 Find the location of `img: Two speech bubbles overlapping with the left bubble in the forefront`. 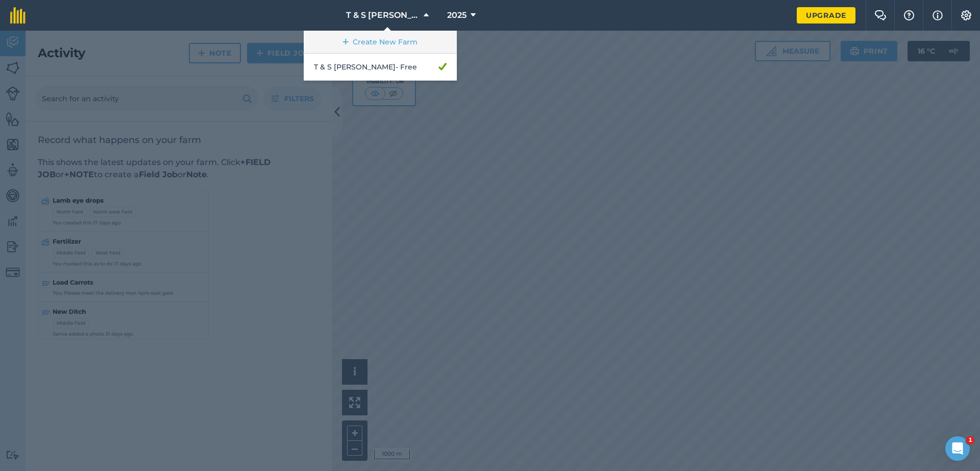

img: Two speech bubbles overlapping with the left bubble in the forefront is located at coordinates (881, 15).